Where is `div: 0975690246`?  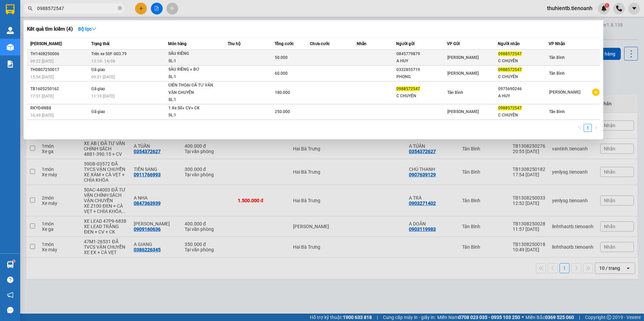
div: 0975690246 is located at coordinates (524, 89).